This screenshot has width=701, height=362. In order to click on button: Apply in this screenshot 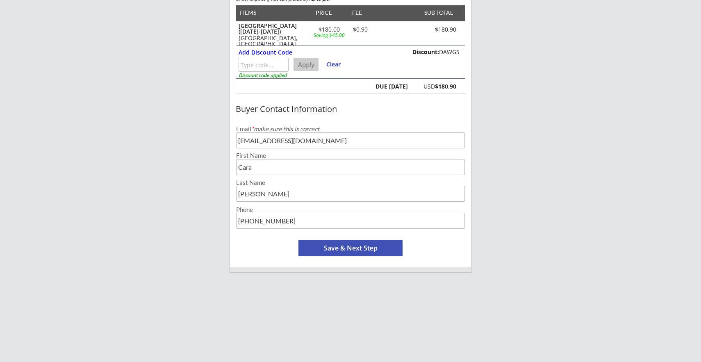, I will do `click(306, 64)`.